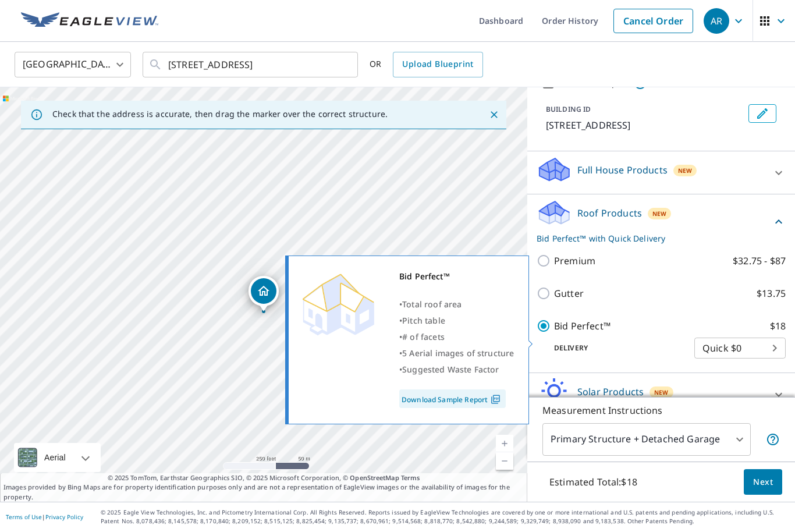  Describe the element at coordinates (772, 439) in the screenshot. I see `span: Your report will include the primary structure and a detached garage if one exists.` at that location.